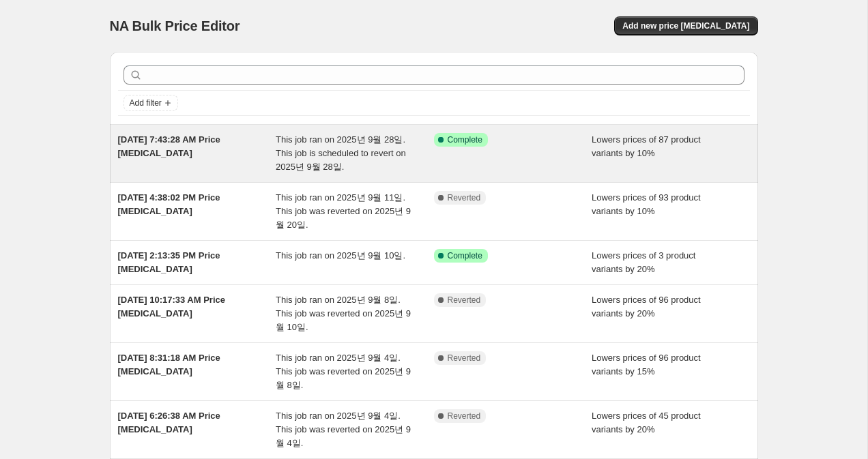 This screenshot has height=459, width=868. Describe the element at coordinates (646, 146) in the screenshot. I see `span: Lowers prices of 87 product variants by 10%` at that location.